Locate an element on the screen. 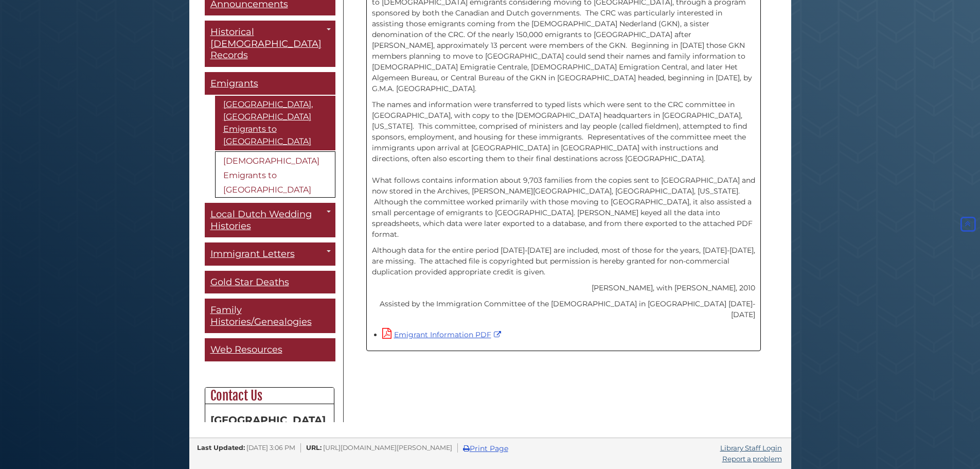 The image size is (980, 469). span: Family Histories/Genealogies is located at coordinates (261, 315).